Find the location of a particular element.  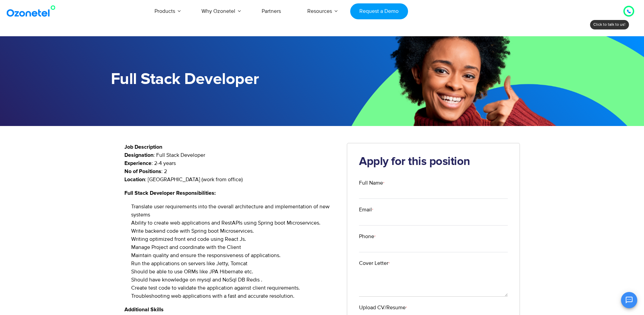

li: Ability to create web applications and RestAPIs using Spring boot Microservices. is located at coordinates (234, 223).